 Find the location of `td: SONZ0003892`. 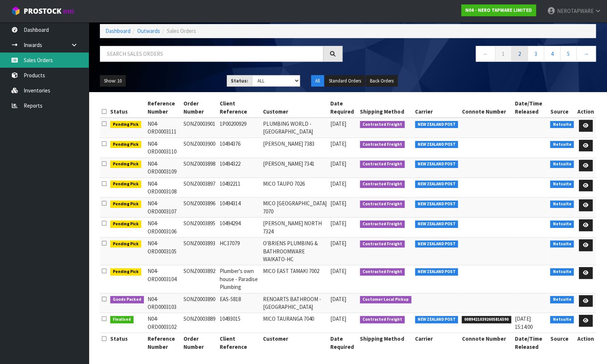

td: SONZ0003892 is located at coordinates (200, 279).